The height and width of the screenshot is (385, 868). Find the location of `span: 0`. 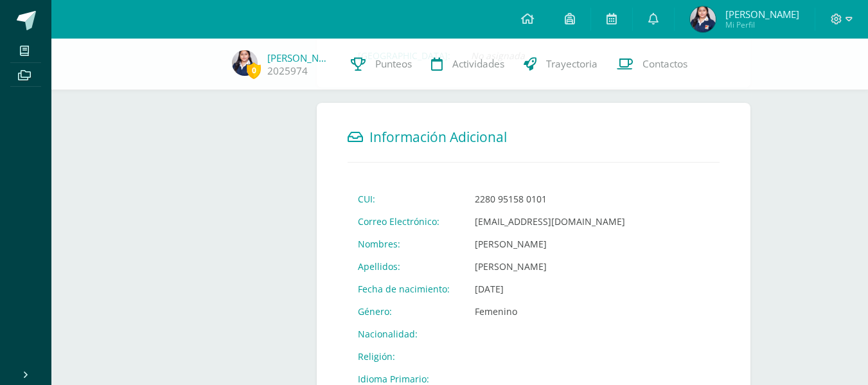

span: 0 is located at coordinates (254, 70).